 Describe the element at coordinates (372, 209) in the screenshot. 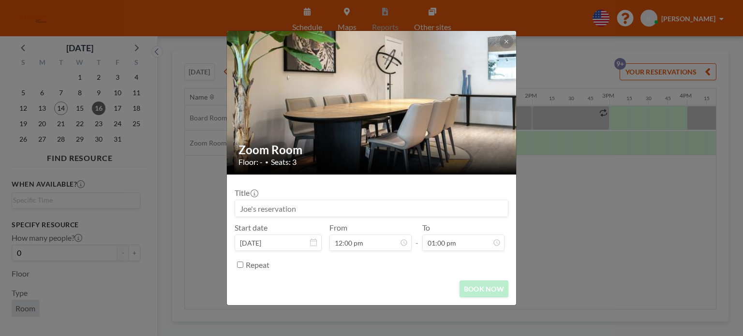

I see `input: Joe's reservation` at that location.